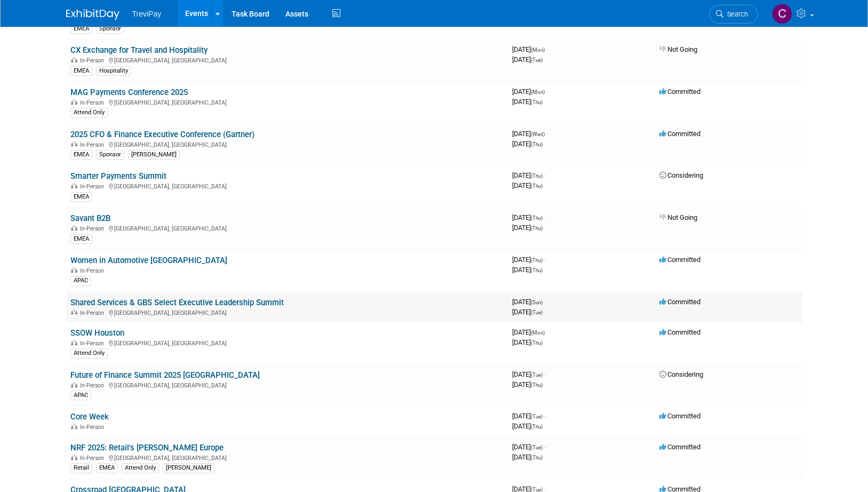 The height and width of the screenshot is (492, 868). What do you see at coordinates (537, 302) in the screenshot?
I see `span: (Sun)` at bounding box center [537, 302].